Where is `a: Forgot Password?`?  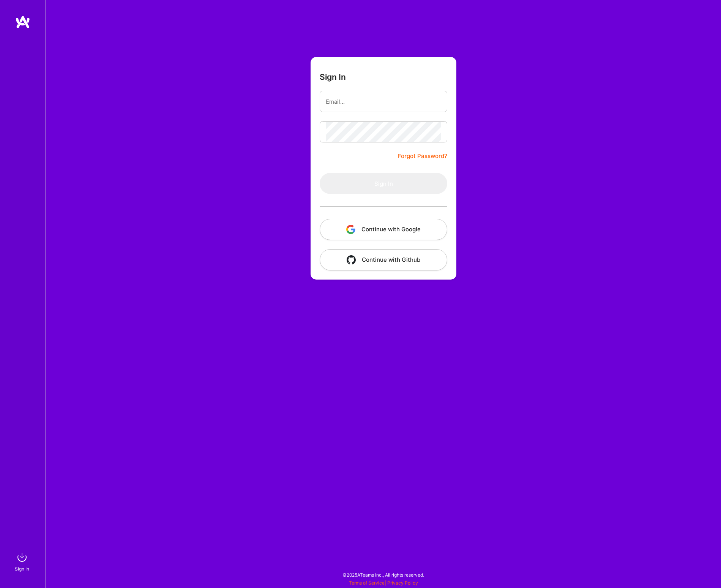 a: Forgot Password? is located at coordinates (423, 156).